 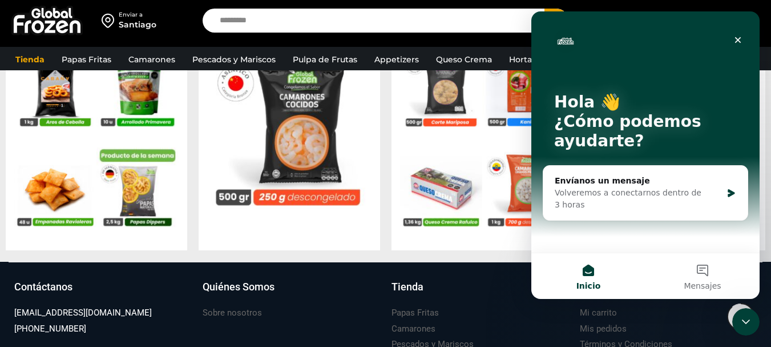 What do you see at coordinates (731, 21) in the screenshot?
I see `a: 0 Carrito` at bounding box center [731, 21].